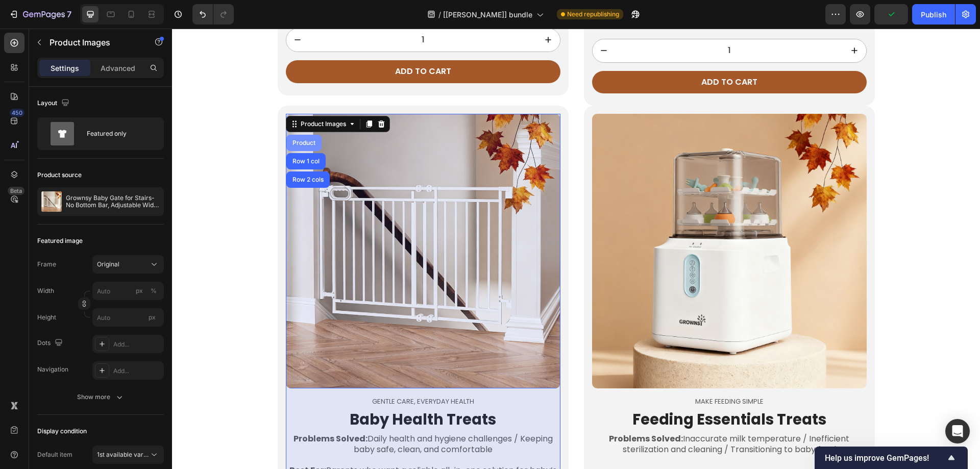 Image resolution: width=980 pixels, height=469 pixels. I want to click on input: quantity, so click(558, 22).